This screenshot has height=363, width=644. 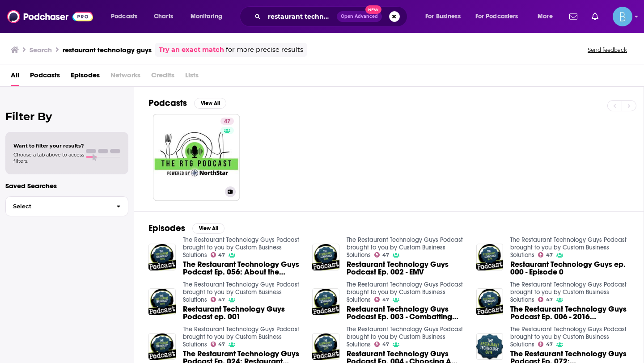 I want to click on a: Restaurant Technology Guys Podcast Ep. 004 - Choosing A POS Partner, so click(x=326, y=347).